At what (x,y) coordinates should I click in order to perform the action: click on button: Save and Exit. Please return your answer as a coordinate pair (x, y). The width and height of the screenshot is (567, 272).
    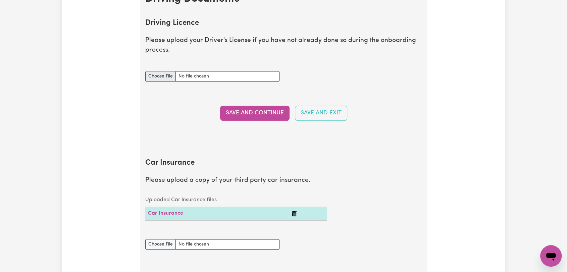
    Looking at the image, I should click on (321, 113).